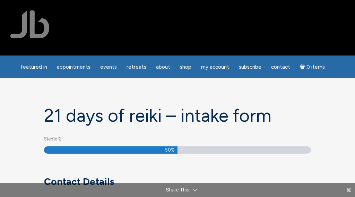  Describe the element at coordinates (54, 139) in the screenshot. I see `span: 1` at that location.